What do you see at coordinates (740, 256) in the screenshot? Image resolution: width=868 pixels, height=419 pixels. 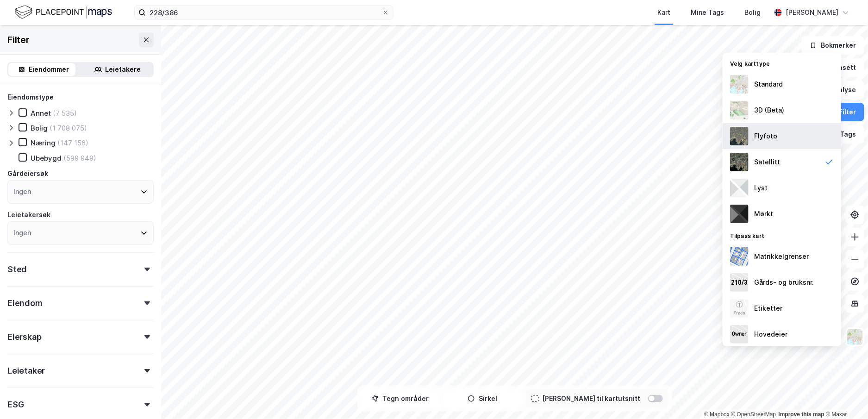 I see `img: cadastreBorders.cfe08de4b5ddd52a10de.jpeg` at bounding box center [740, 256].